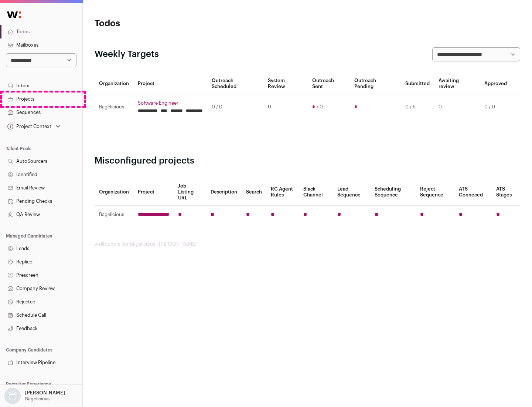  What do you see at coordinates (37, 399) in the screenshot?
I see `p: Bagelicious` at bounding box center [37, 399].